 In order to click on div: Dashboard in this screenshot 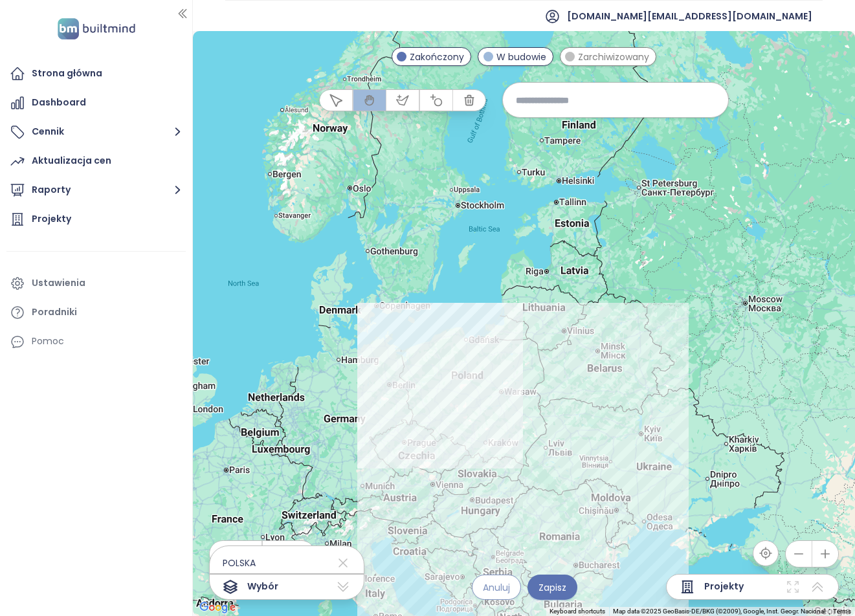, I will do `click(59, 102)`.